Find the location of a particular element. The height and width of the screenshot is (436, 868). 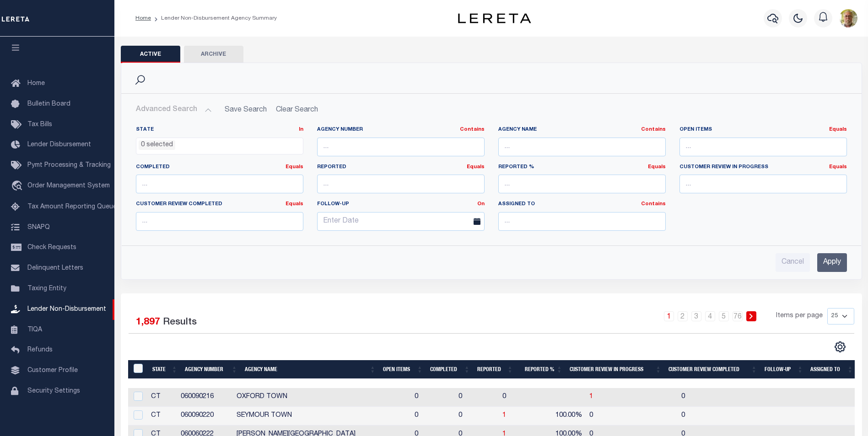

a: In is located at coordinates (301, 129).